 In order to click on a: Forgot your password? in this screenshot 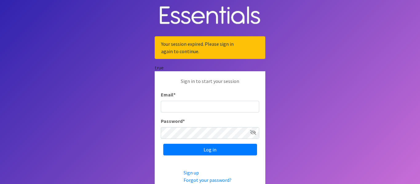, I will do `click(207, 180)`.